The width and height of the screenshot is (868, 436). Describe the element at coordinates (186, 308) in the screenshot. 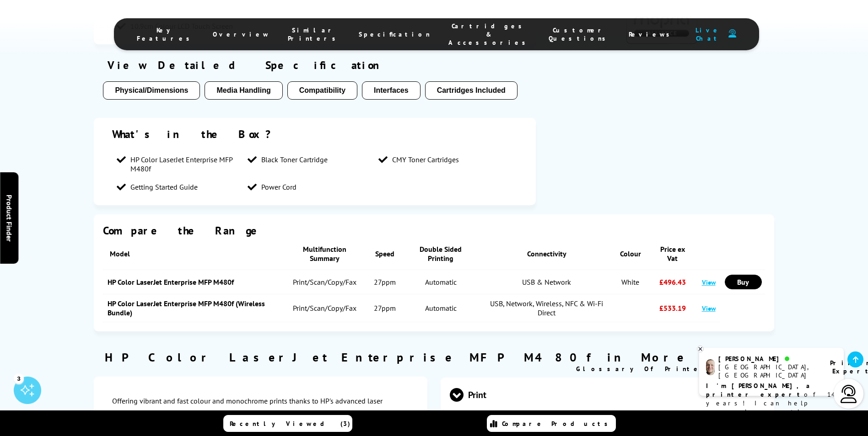

I see `a: HP Color LaserJet Enterprise MFP M480f (Wireless Bundle)` at that location.